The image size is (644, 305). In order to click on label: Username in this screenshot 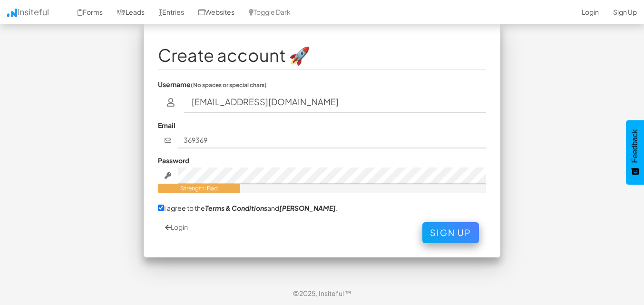, I will do `click(212, 84)`.